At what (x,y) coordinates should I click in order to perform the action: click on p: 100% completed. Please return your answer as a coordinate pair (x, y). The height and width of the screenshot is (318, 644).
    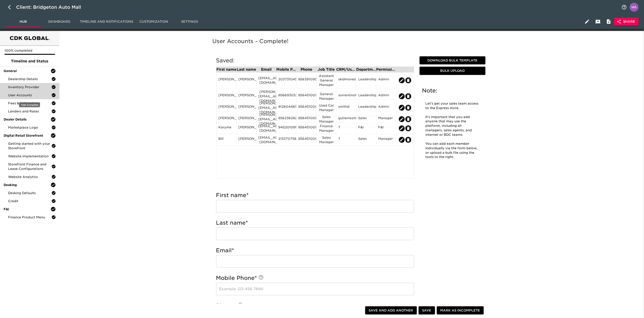
    Looking at the image, I should click on (29, 50).